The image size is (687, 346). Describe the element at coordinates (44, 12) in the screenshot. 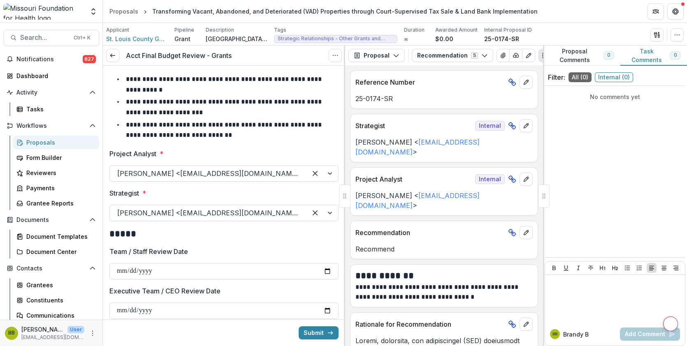

I see `img: Missouri Foundation for Health logo` at that location.